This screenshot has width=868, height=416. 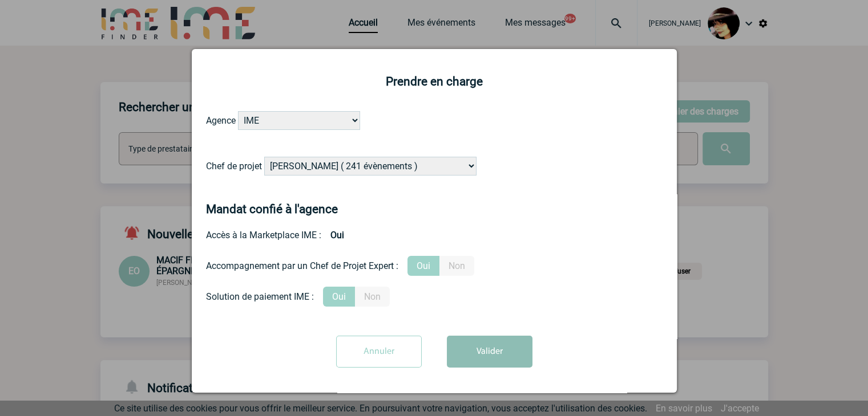 I want to click on h4: Mandat confié à l'agence, so click(x=272, y=209).